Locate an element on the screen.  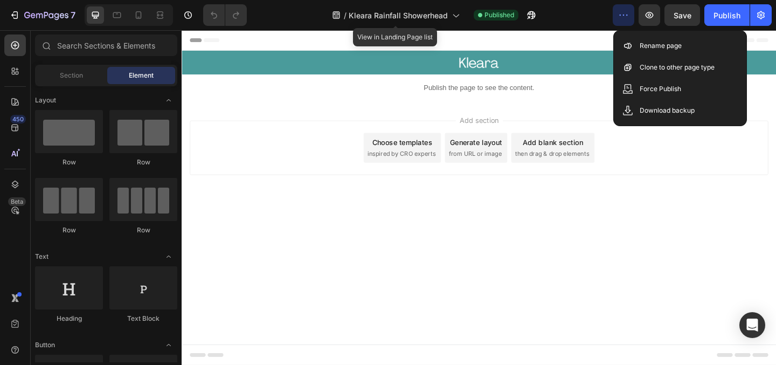
div: Add blank section is located at coordinates (404, 121).